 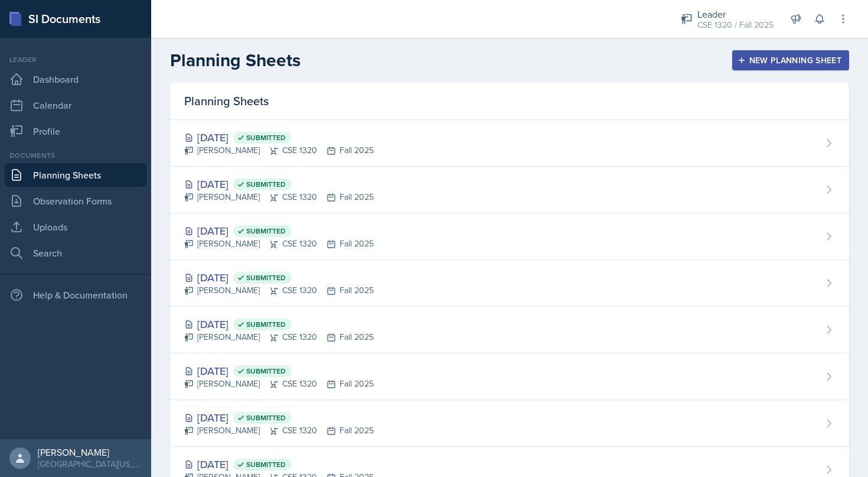 I want to click on a: Search, so click(x=76, y=253).